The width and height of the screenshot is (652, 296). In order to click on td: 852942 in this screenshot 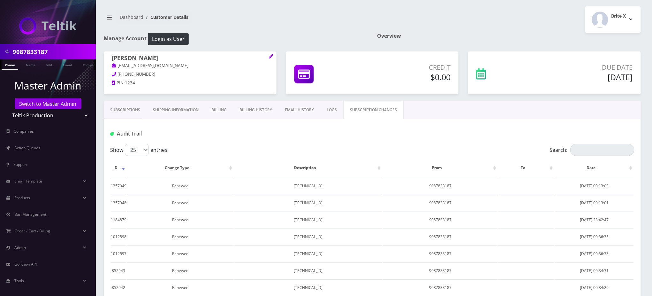, I will do `click(119, 287)`.